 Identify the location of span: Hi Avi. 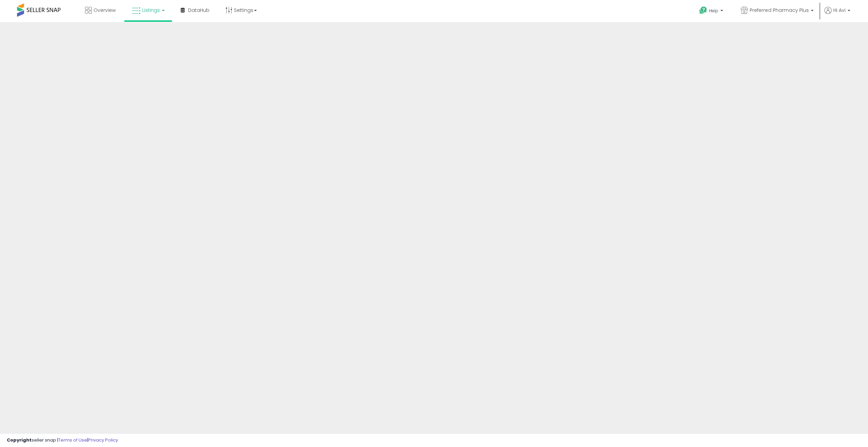
(839, 10).